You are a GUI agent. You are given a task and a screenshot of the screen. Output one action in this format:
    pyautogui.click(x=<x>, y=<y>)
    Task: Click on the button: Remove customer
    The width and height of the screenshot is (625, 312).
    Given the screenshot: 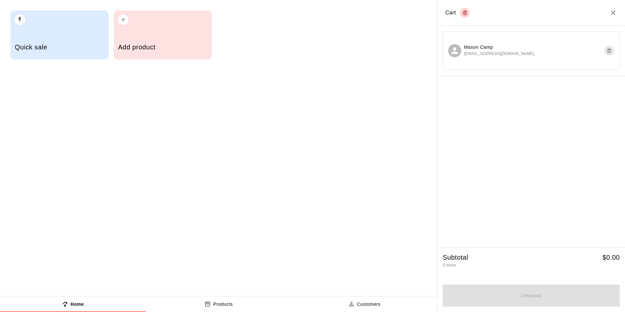 What is the action you would take?
    pyautogui.click(x=609, y=51)
    